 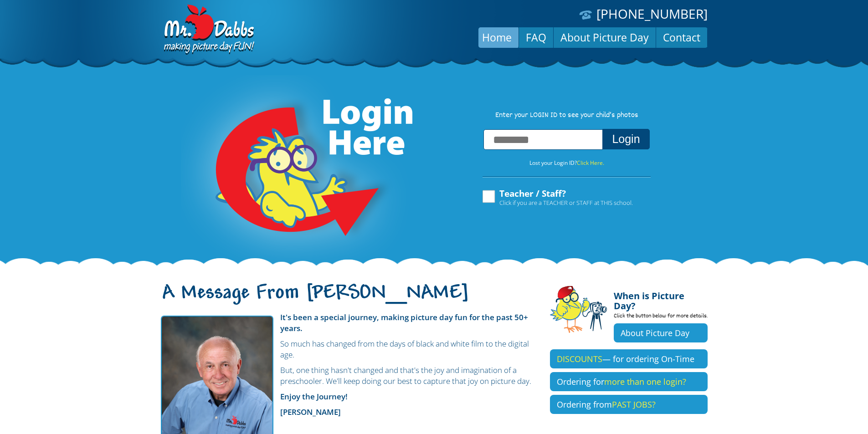 What do you see at coordinates (646, 382) in the screenshot?
I see `span: more than one login?` at bounding box center [646, 382].